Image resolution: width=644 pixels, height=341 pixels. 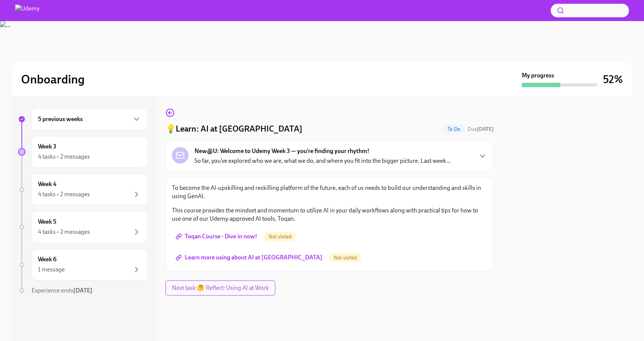 What do you see at coordinates (480, 129) in the screenshot?
I see `span: Due` at bounding box center [480, 129].